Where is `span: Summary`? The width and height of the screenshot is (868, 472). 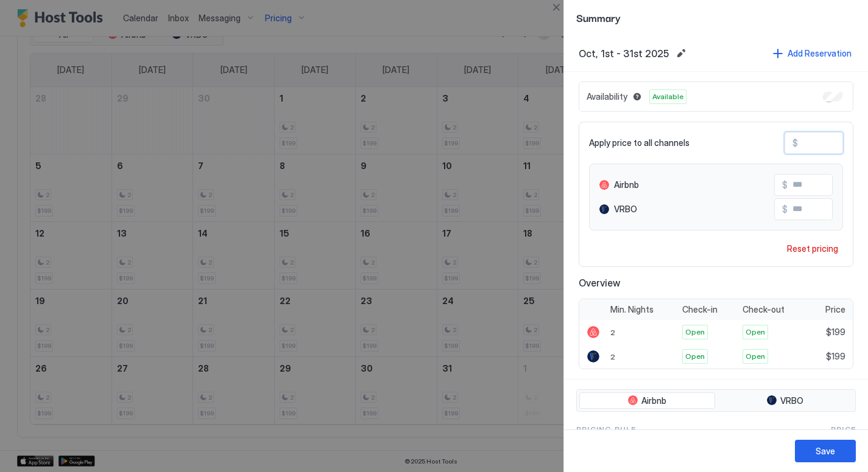
span: Summary is located at coordinates (716, 17).